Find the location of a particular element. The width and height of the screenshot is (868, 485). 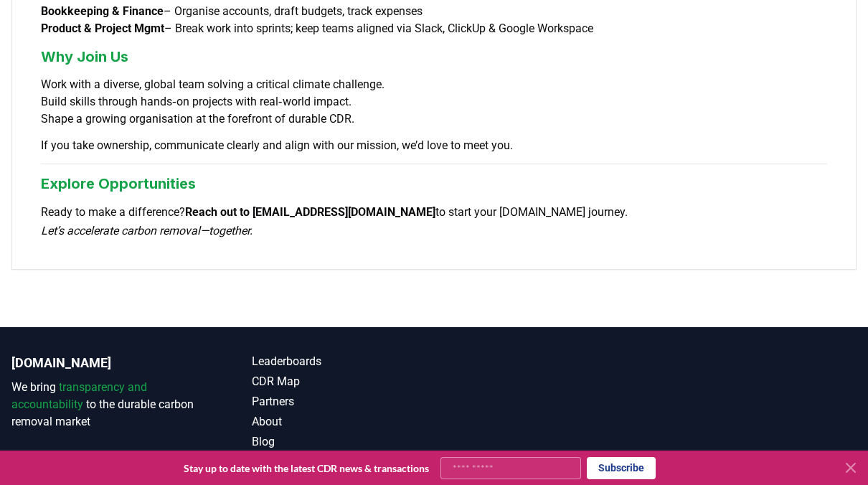

p: If you take ownership, communicate clearly and align with our mission, we’d love to meet you. is located at coordinates (434, 146).